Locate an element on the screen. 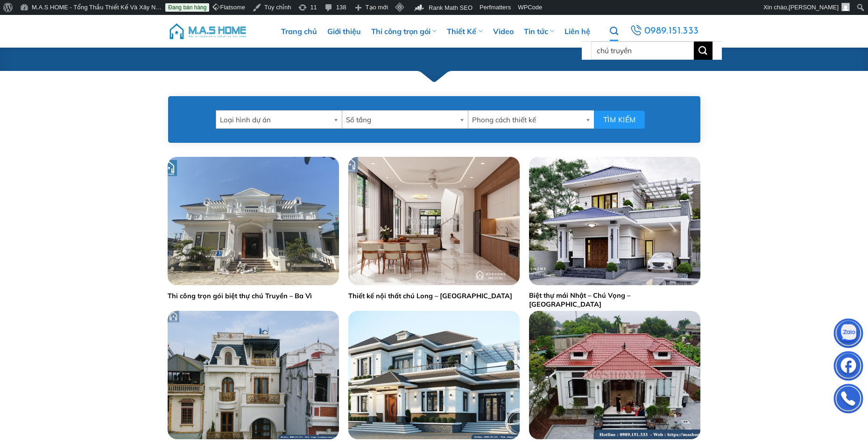 This screenshot has height=442, width=868. img: Thi công trọn gói anh Vũ - Hà Nam | MasHome is located at coordinates (614, 375).